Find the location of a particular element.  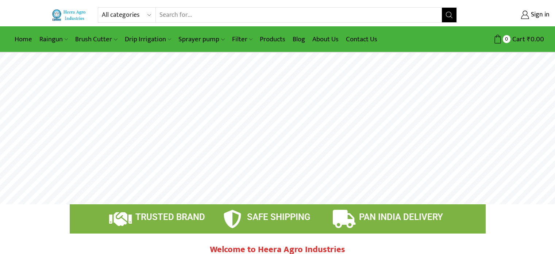

input: Search for... is located at coordinates (299, 15).